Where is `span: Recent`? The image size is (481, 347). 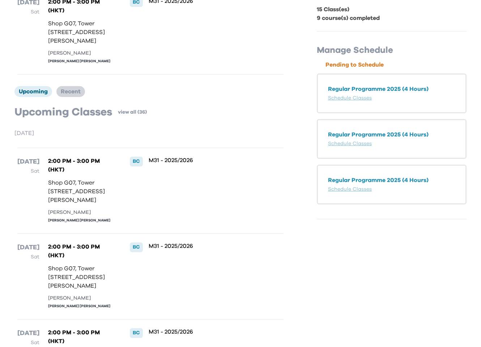 span: Recent is located at coordinates (71, 91).